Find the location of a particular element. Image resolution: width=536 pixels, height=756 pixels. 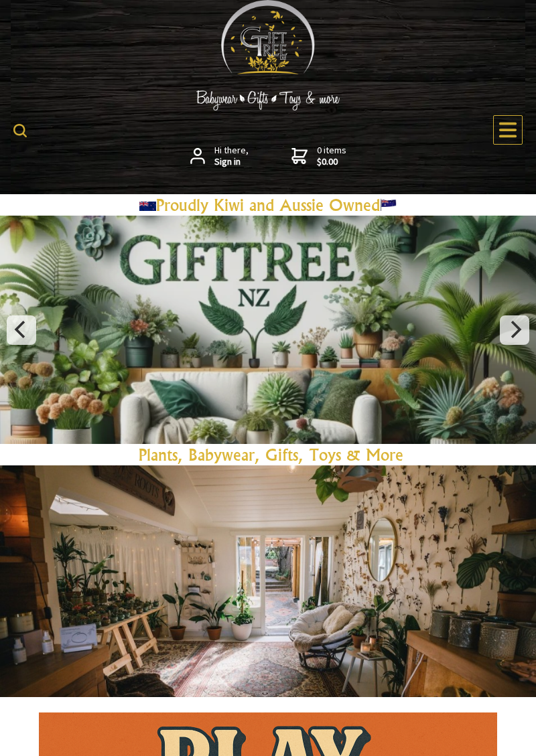

span: 0 items is located at coordinates (332, 156).